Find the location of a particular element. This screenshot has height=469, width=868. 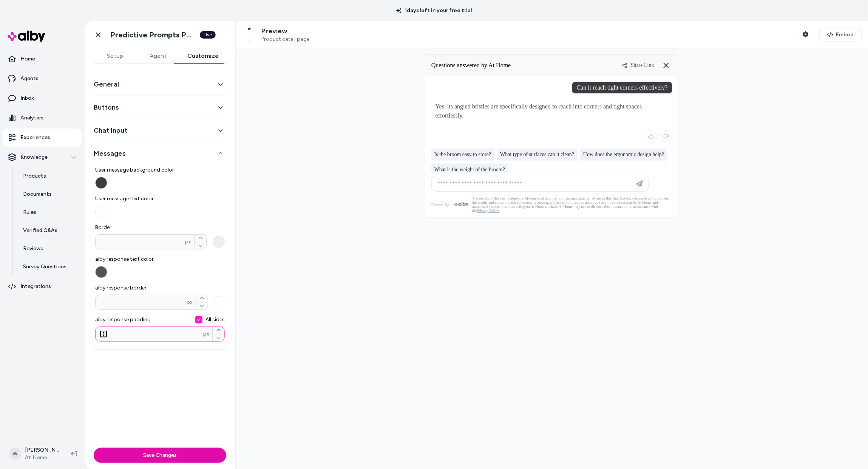

a: Analytics is located at coordinates (42, 118).